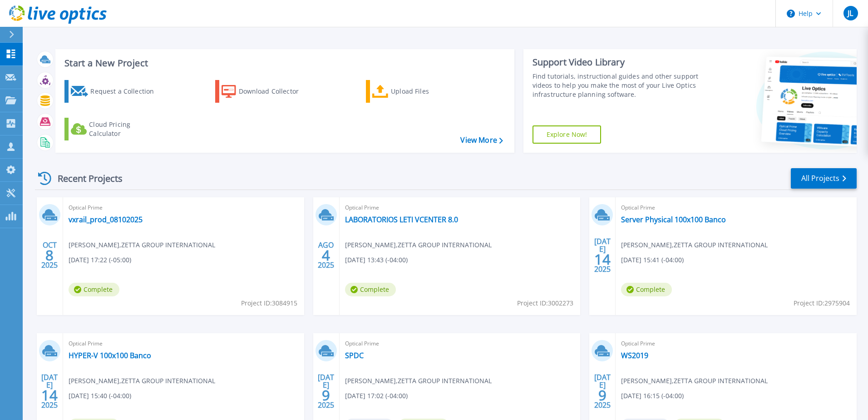 This screenshot has height=420, width=868. I want to click on a: vxrail_prod_08102025, so click(105, 219).